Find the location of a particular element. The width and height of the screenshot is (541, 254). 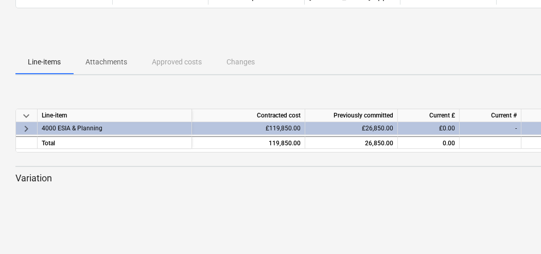

div: Current # is located at coordinates (491, 115).